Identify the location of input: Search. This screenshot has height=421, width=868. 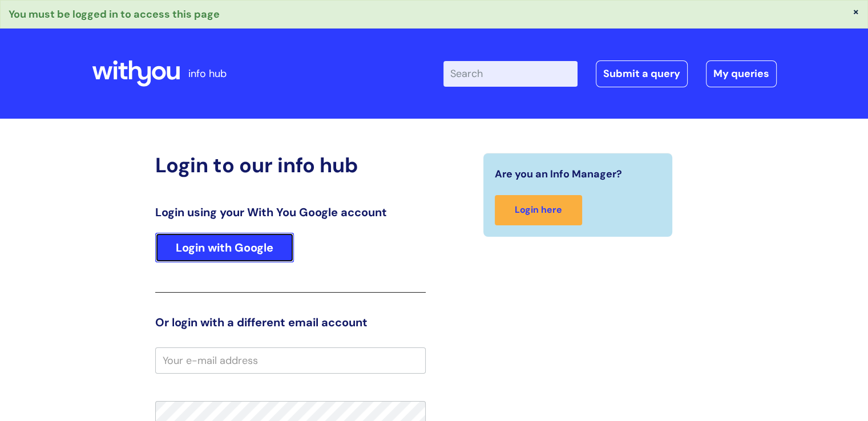
(510, 73).